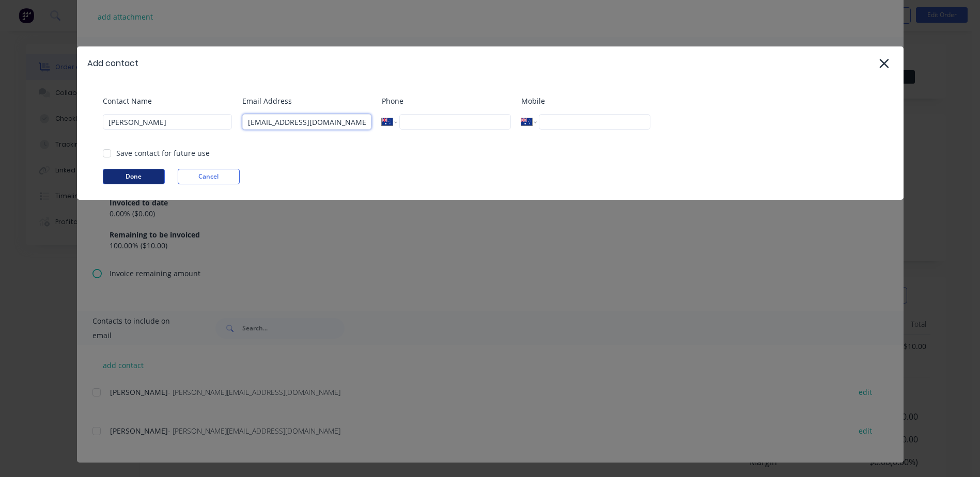 This screenshot has width=980, height=477. What do you see at coordinates (585, 101) in the screenshot?
I see `label: Mobile` at bounding box center [585, 101].